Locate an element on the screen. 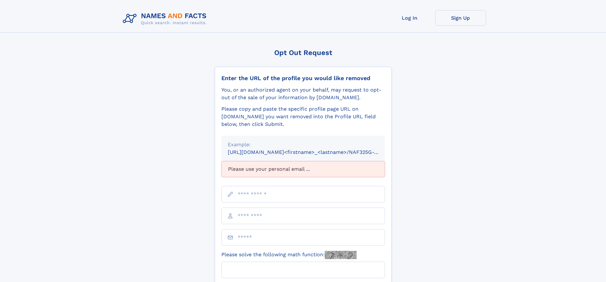  div: Opt Out Request is located at coordinates (303, 53).